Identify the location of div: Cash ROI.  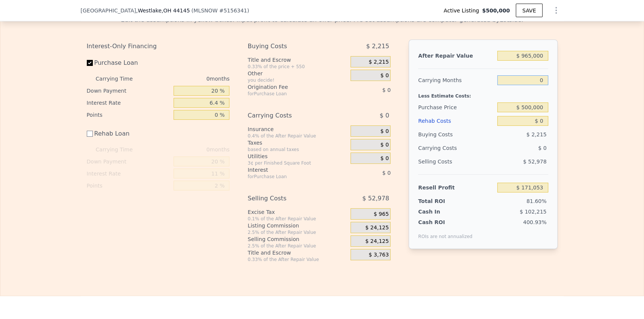
(446, 223).